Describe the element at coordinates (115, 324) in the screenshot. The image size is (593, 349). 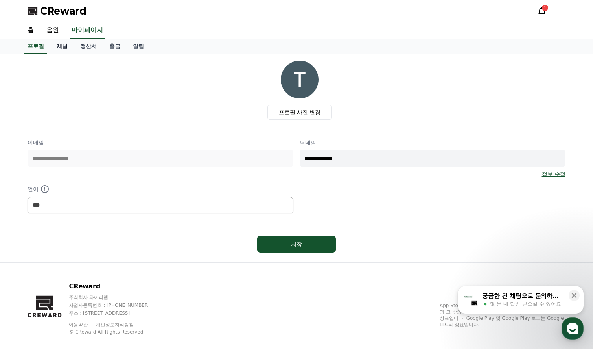
I see `a: 개인정보처리방침` at that location.